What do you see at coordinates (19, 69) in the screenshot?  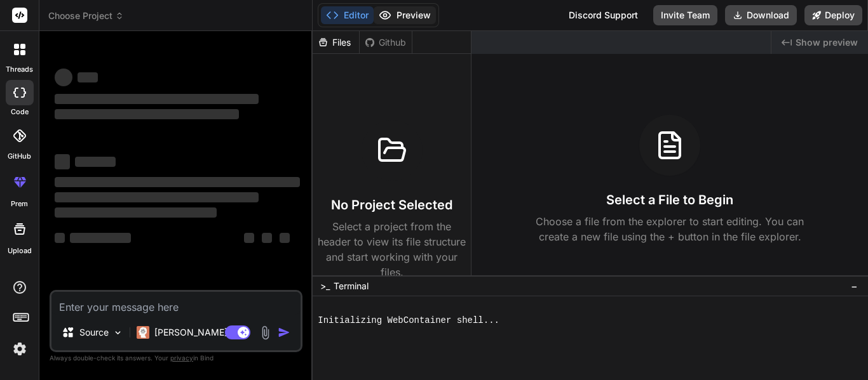 I see `label: threads` at bounding box center [19, 69].